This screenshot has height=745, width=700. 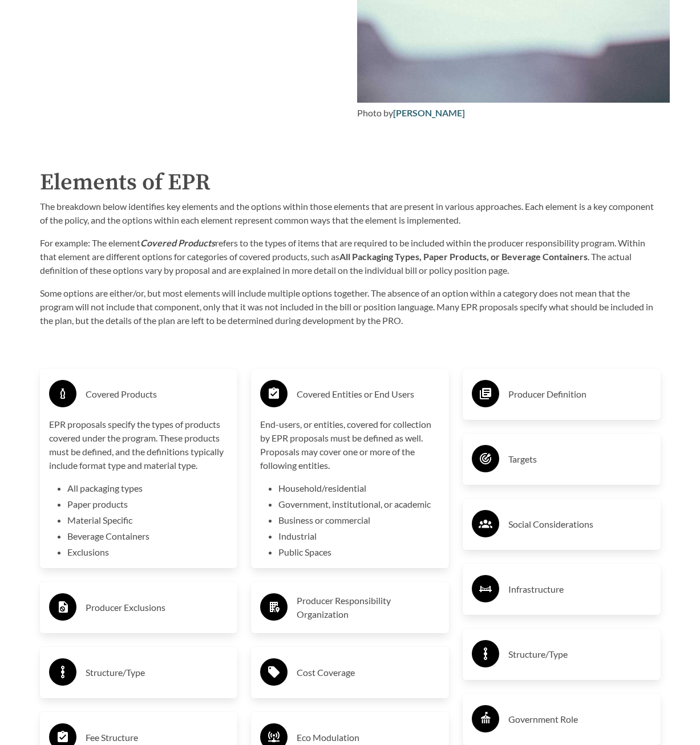 I want to click on p: EPR proposals specify the types of products covered under the program. These products must be def..., so click(x=139, y=445).